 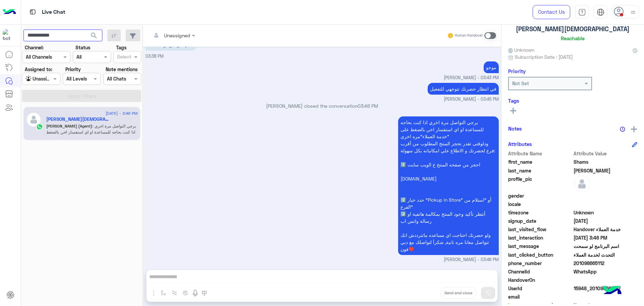 I want to click on span: UserId, so click(x=540, y=288).